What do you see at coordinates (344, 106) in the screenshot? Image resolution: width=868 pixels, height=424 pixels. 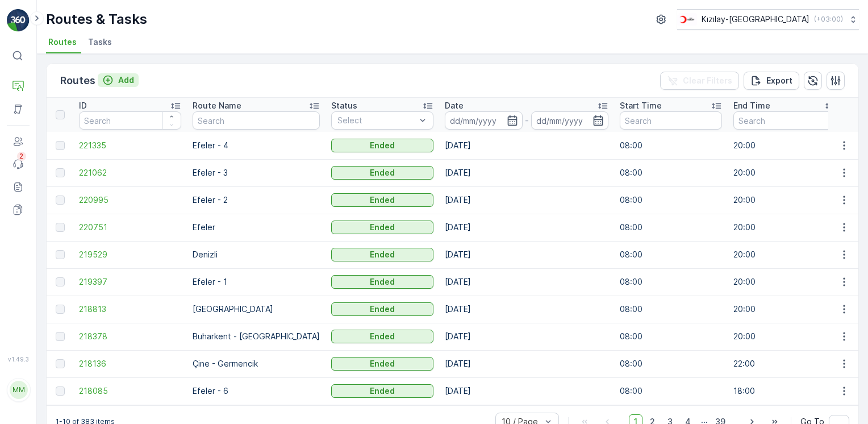 I see `p: Status` at bounding box center [344, 106].